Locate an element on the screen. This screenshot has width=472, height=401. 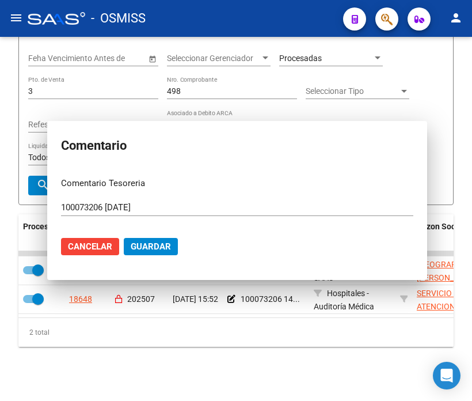
span: - OSMISS is located at coordinates (118, 18).